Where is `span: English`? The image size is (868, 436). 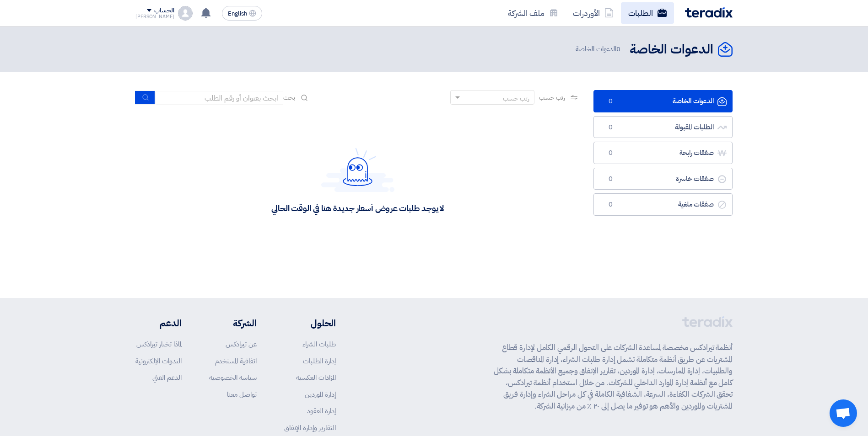 span: English is located at coordinates (237, 14).